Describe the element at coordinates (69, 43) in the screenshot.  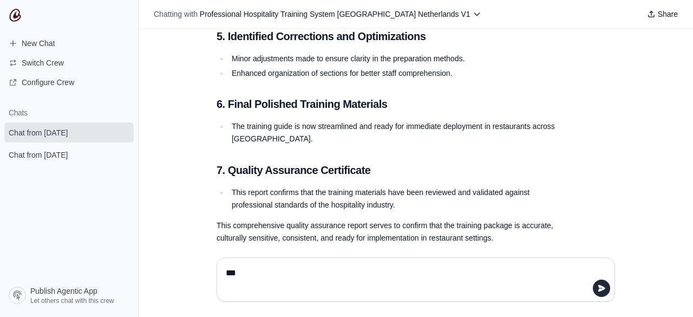
I see `a: New Chat` at that location.